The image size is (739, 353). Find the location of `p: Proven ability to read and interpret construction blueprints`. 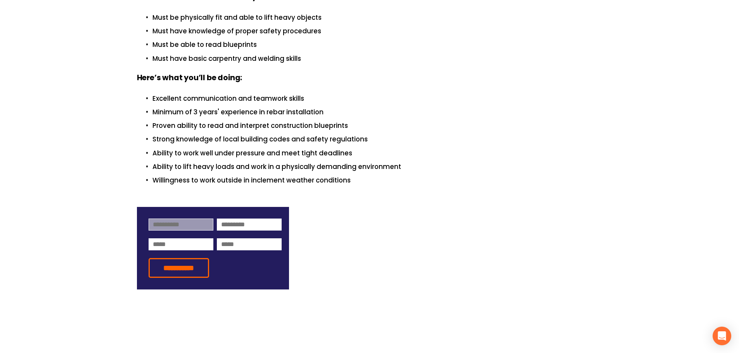

p: Proven ability to read and interpret construction blueprints is located at coordinates (377, 126).